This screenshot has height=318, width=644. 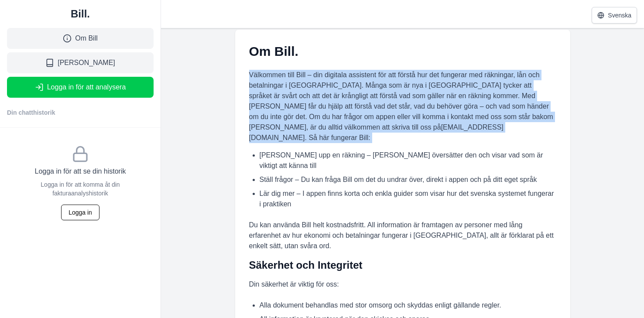 What do you see at coordinates (615, 16) in the screenshot?
I see `button: Svenska` at bounding box center [615, 16].